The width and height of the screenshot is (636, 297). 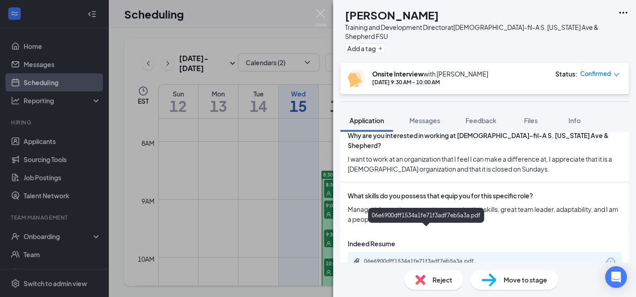 I want to click on svg: Paperclip, so click(x=357, y=262).